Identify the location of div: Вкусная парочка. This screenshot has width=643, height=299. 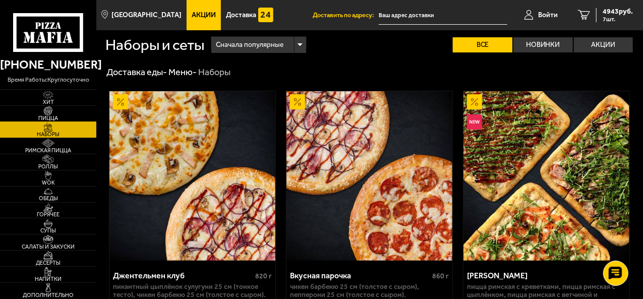
(360, 275).